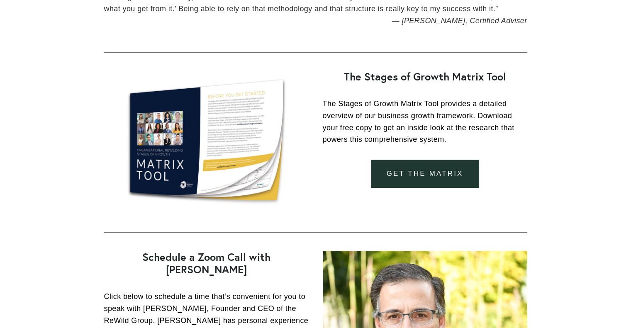  What do you see at coordinates (425, 76) in the screenshot?
I see `strong: The Stages of Growth Matrix Tool` at bounding box center [425, 76].